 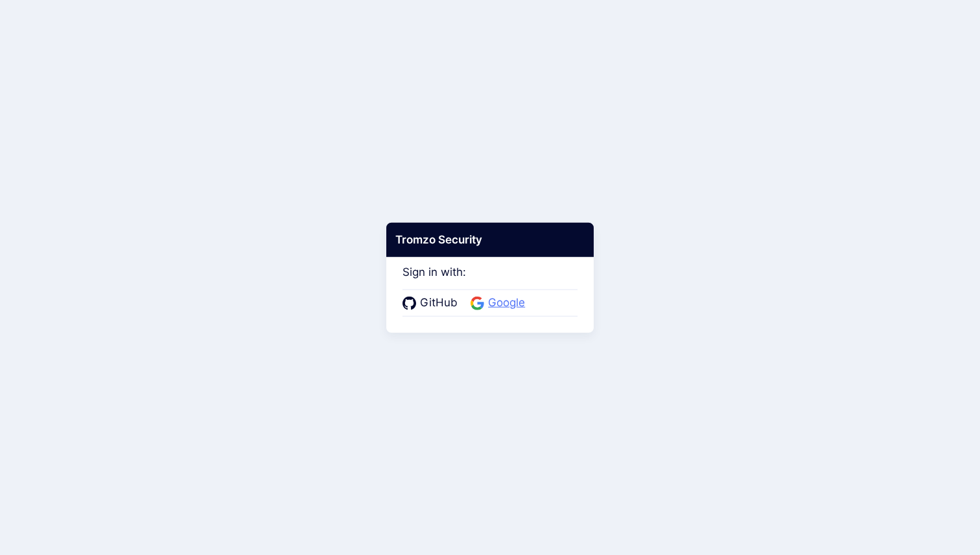 What do you see at coordinates (432, 303) in the screenshot?
I see `a: GitHub` at bounding box center [432, 303].